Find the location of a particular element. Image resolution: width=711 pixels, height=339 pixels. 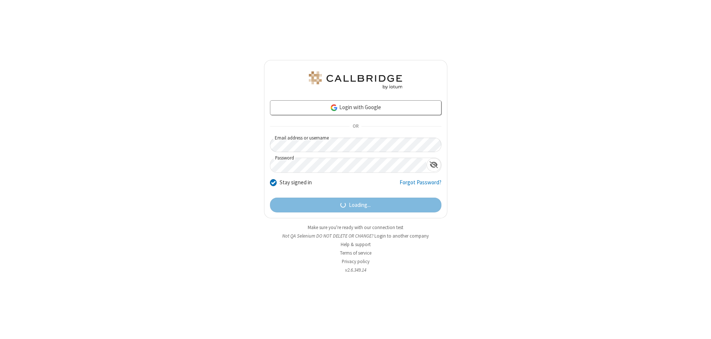

a: Make sure you're ready with our connection test is located at coordinates (356, 227).